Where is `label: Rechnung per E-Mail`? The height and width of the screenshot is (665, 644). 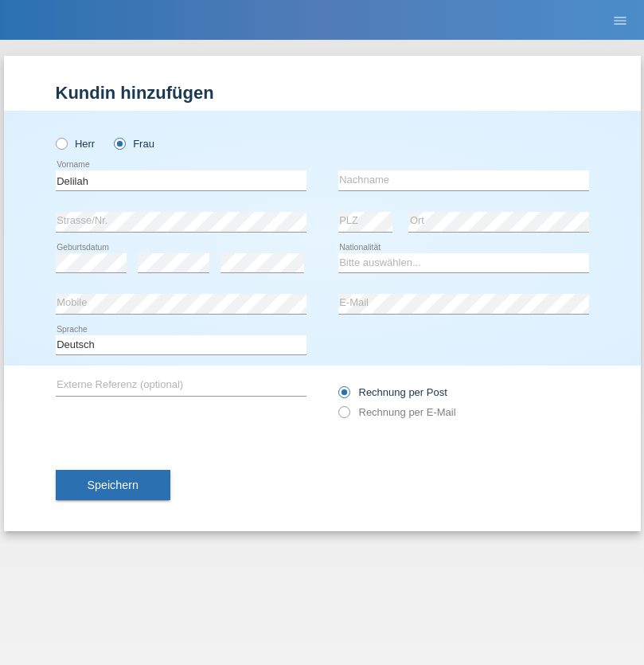
label: Rechnung per E-Mail is located at coordinates (397, 412).